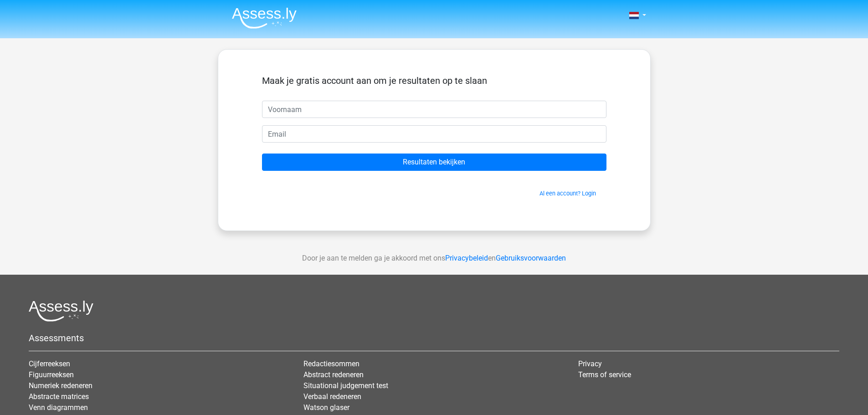 The width and height of the screenshot is (868, 415). What do you see at coordinates (590, 363) in the screenshot?
I see `a: Privacy` at bounding box center [590, 363].